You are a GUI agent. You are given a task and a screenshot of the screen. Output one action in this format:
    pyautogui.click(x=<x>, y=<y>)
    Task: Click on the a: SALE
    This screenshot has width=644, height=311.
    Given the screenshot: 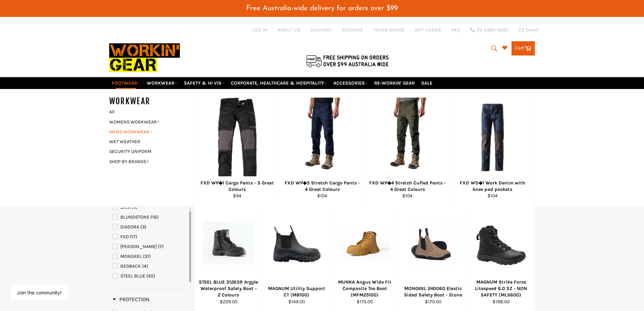 What is the action you would take?
    pyautogui.click(x=427, y=83)
    